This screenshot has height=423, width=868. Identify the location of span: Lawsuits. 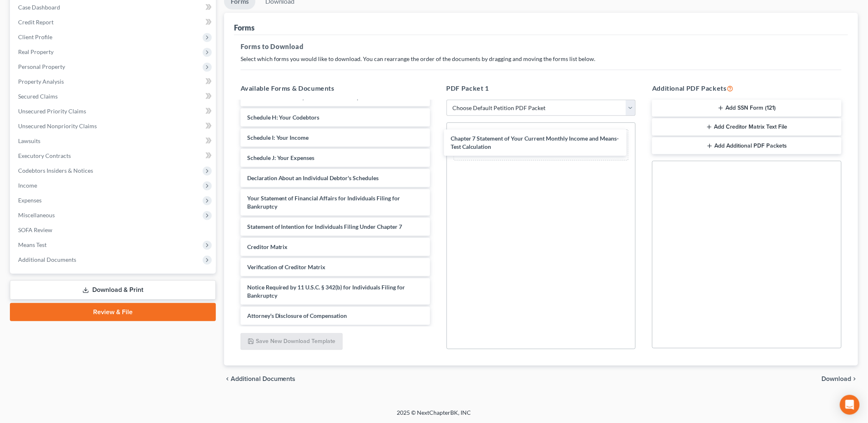
(29, 141).